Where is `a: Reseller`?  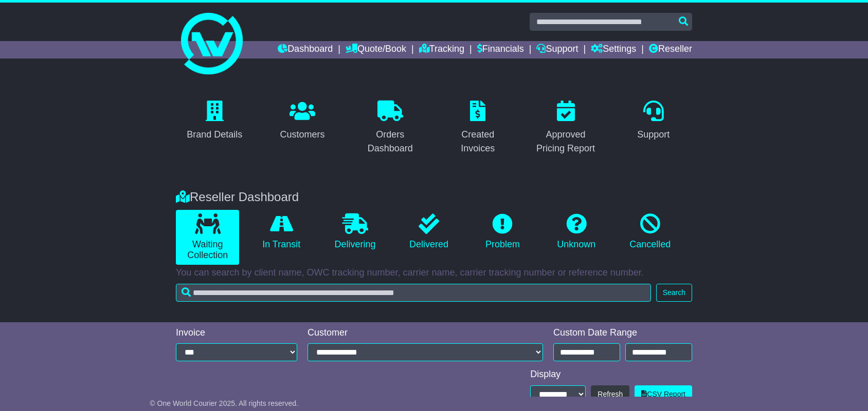
a: Reseller is located at coordinates (670, 50).